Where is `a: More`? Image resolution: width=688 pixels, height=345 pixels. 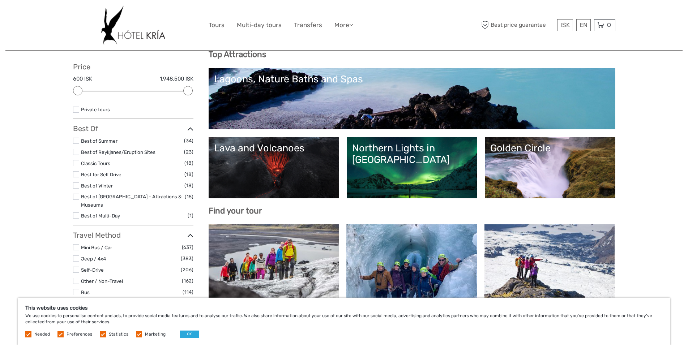
a: More is located at coordinates (344, 25).